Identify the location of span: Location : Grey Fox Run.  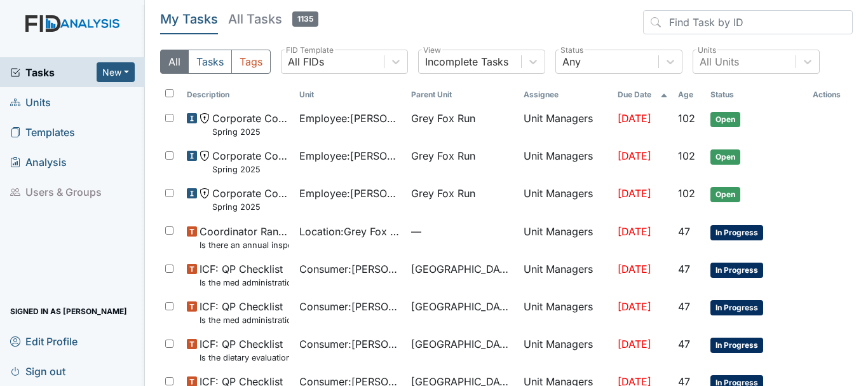
(350, 232).